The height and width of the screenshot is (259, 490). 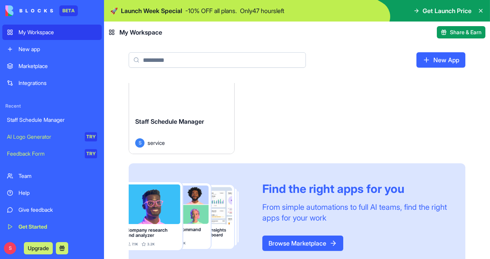 What do you see at coordinates (440, 60) in the screenshot?
I see `a: New App` at bounding box center [440, 60].